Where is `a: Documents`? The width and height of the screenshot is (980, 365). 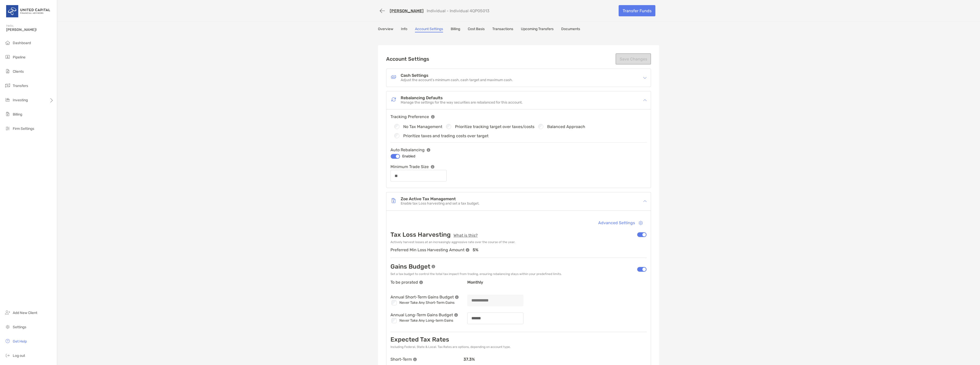
a: Documents is located at coordinates (571, 30).